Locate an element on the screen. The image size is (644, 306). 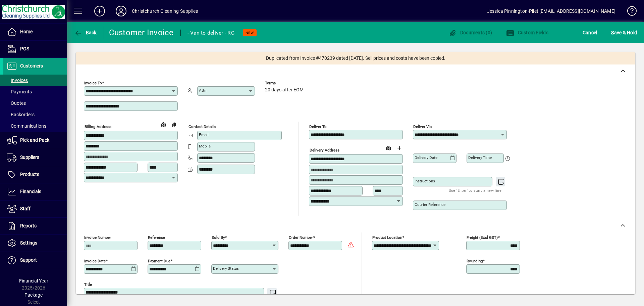
span: Financials is located at coordinates (31, 191).